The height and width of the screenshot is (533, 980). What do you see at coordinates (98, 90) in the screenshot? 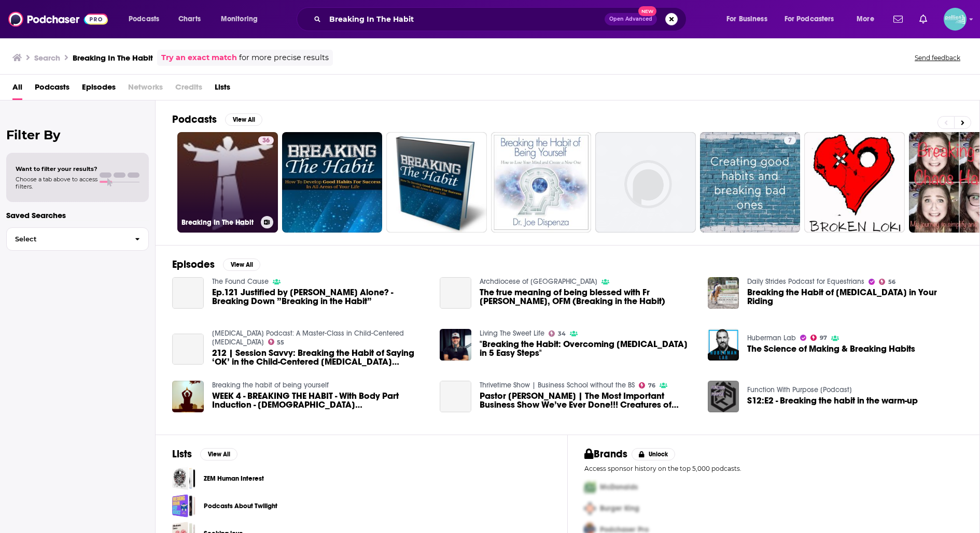
I see `span: Episodes` at bounding box center [98, 90].